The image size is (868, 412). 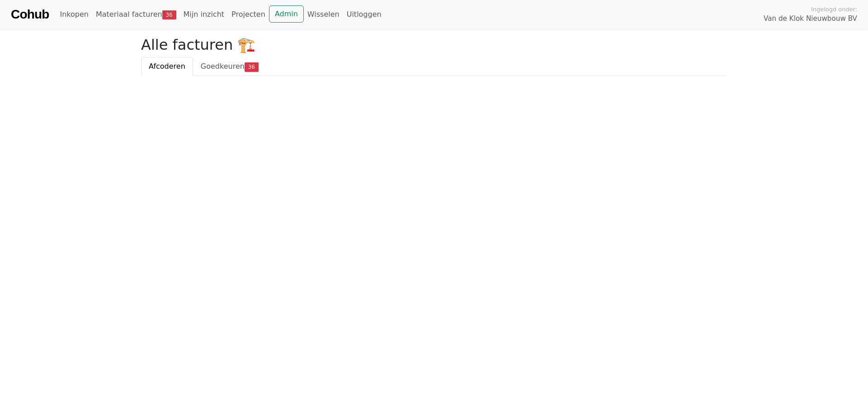 What do you see at coordinates (30, 14) in the screenshot?
I see `a: Cohub` at bounding box center [30, 14].